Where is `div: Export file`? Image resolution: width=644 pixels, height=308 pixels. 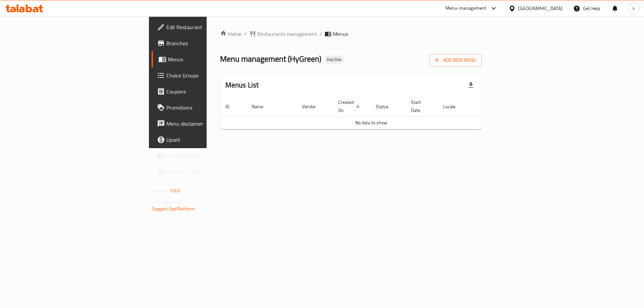
div: Export file is located at coordinates (471, 85).